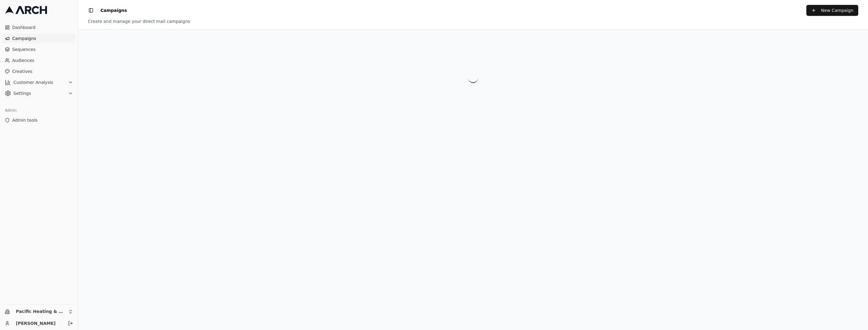  Describe the element at coordinates (39, 49) in the screenshot. I see `a: Sequences` at that location.